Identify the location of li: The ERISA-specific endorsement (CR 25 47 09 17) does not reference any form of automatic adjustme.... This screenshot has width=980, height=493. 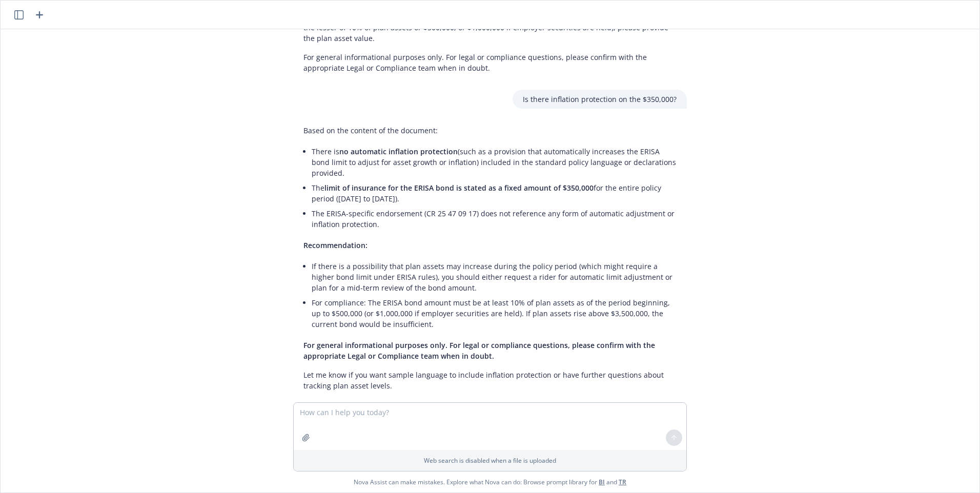
(494, 219).